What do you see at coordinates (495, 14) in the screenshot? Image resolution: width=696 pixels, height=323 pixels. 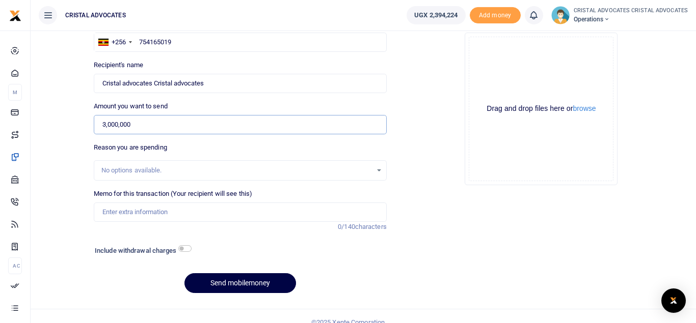 I see `a: Add money` at bounding box center [495, 14].